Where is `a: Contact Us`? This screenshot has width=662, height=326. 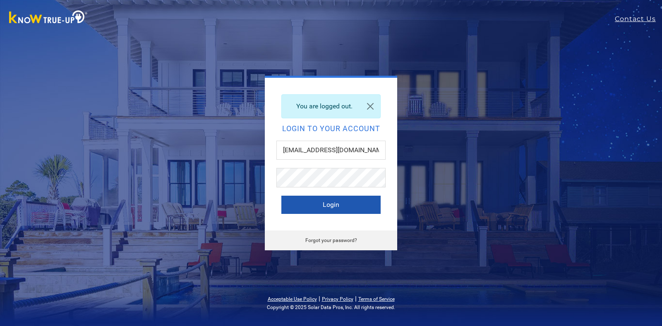
a: Contact Us is located at coordinates (638, 19).